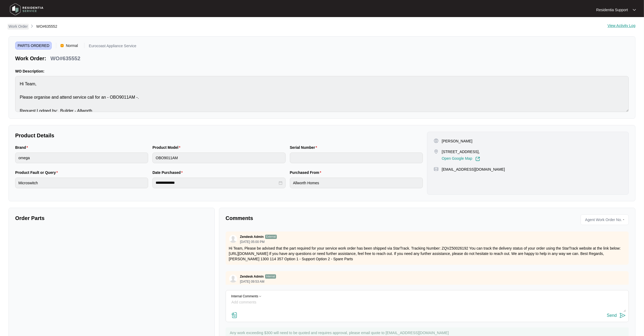  Describe the element at coordinates (616, 315) in the screenshot. I see `button: Send` at that location.